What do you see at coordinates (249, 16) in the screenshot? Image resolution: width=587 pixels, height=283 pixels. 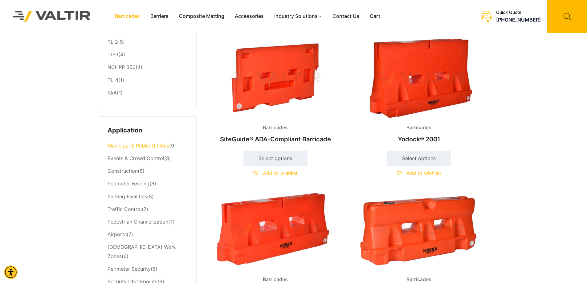 I see `a: Accessories` at bounding box center [249, 16].